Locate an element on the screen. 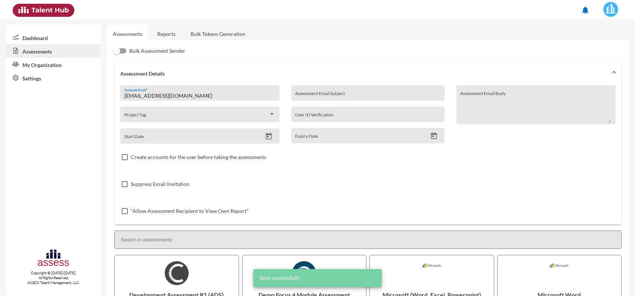 The image size is (635, 296). input: Search in assessments is located at coordinates (368, 239).